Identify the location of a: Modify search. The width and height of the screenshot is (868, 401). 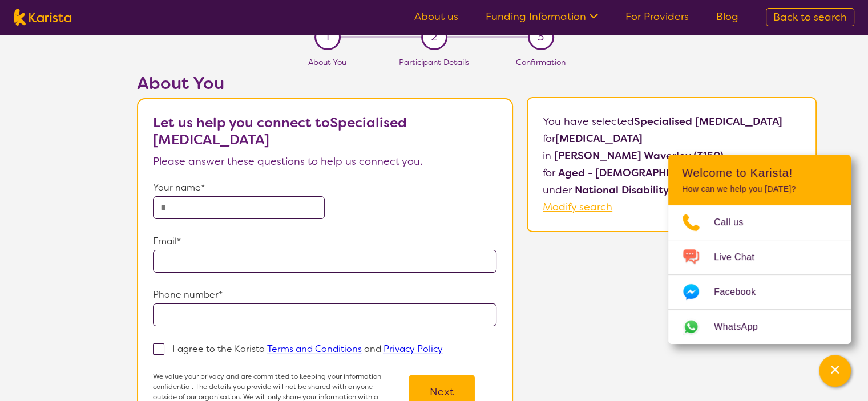
(578, 207).